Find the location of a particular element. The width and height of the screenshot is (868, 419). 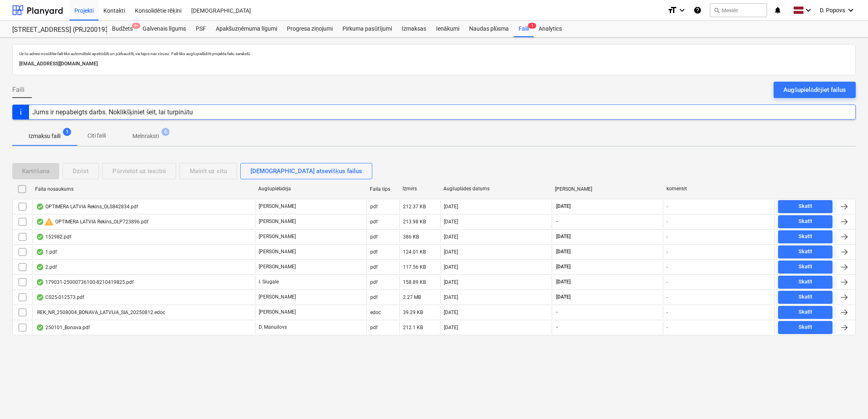

div: CS25-012573.pdf is located at coordinates (60, 297).